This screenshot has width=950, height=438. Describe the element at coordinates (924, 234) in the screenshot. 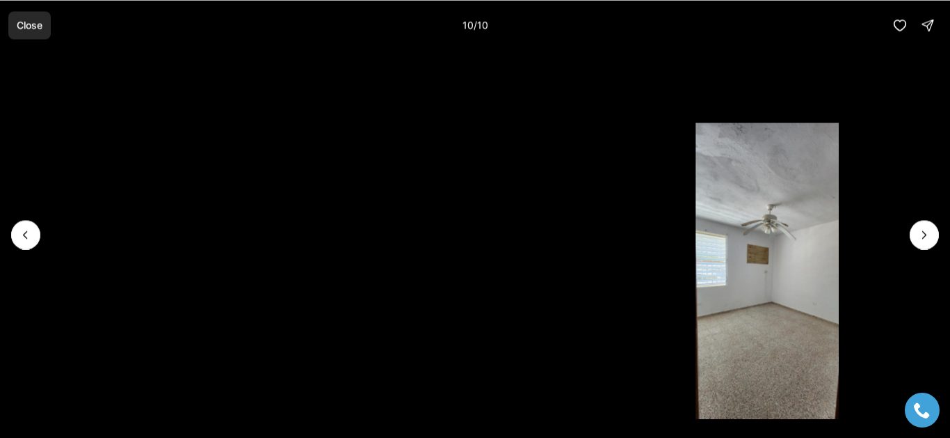

I see `button: Next slide` at that location.